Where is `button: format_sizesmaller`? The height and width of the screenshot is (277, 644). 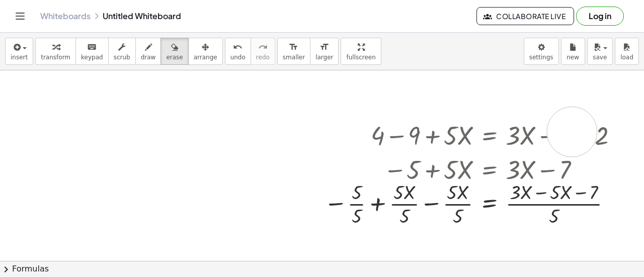 button: format_sizesmaller is located at coordinates (294, 51).